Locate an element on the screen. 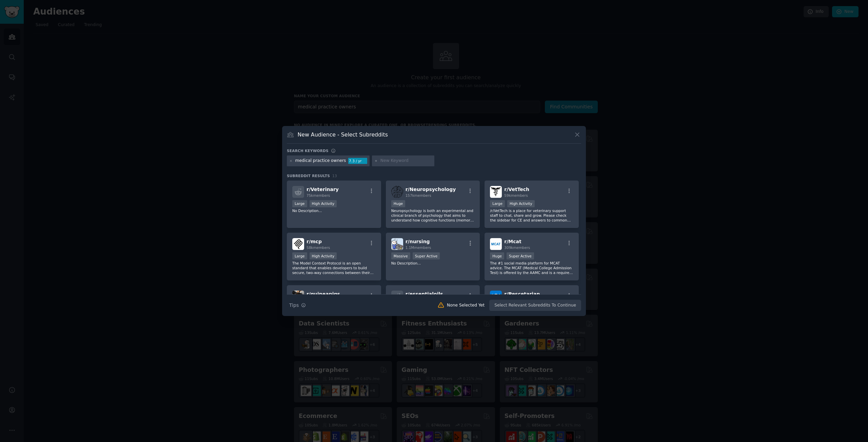 The height and width of the screenshot is (442, 868). div: None Selected Yet is located at coordinates (465, 306).